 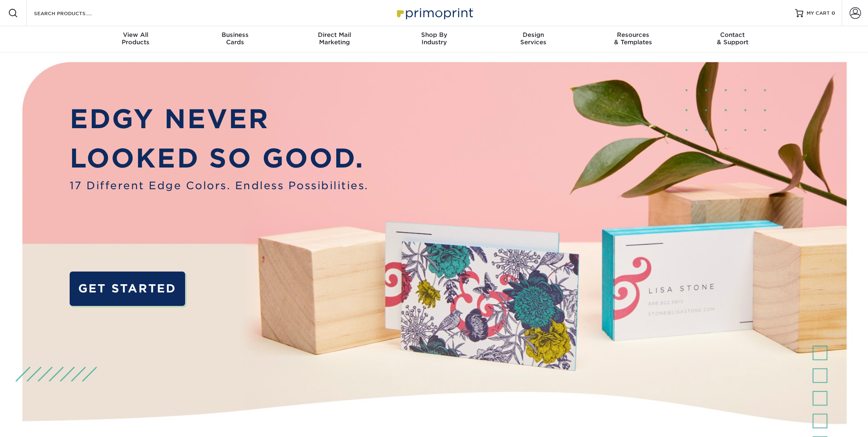 I want to click on div: & Templates, so click(x=633, y=38).